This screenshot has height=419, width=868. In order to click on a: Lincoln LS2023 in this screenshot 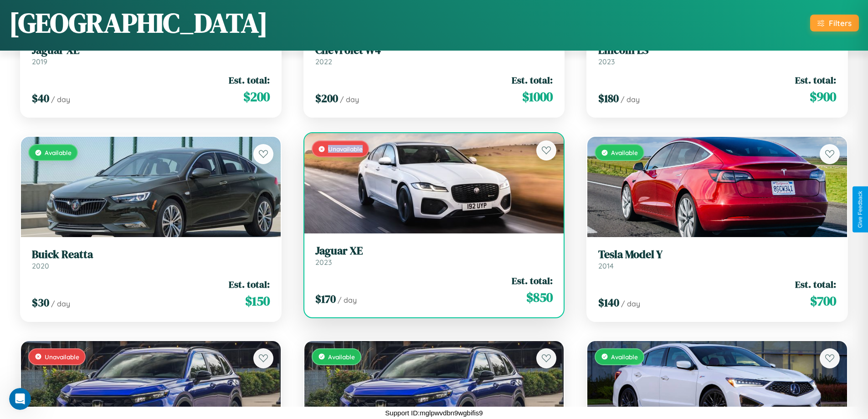, I will do `click(717, 54)`.